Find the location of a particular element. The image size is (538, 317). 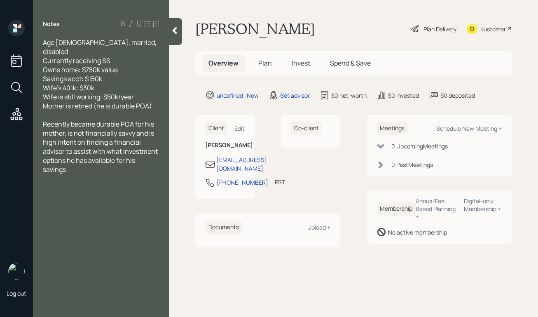

div: 0 Past Meeting s is located at coordinates (412, 164).